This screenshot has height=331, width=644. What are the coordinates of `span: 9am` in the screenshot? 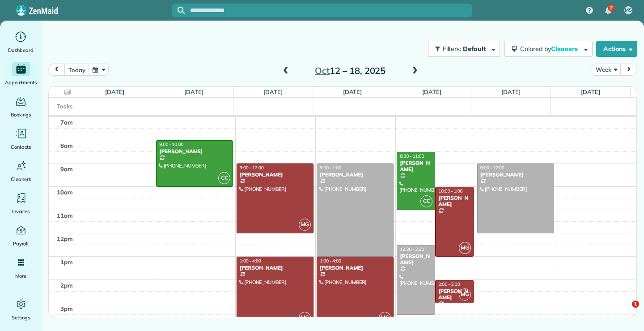 It's located at (67, 169).